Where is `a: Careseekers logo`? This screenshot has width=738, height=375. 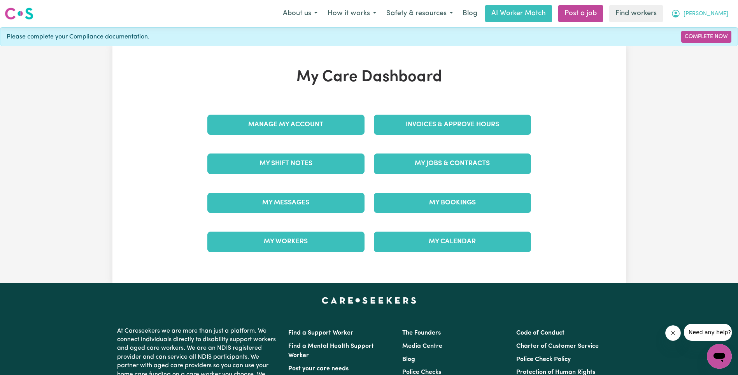
a: Careseekers logo is located at coordinates (19, 14).